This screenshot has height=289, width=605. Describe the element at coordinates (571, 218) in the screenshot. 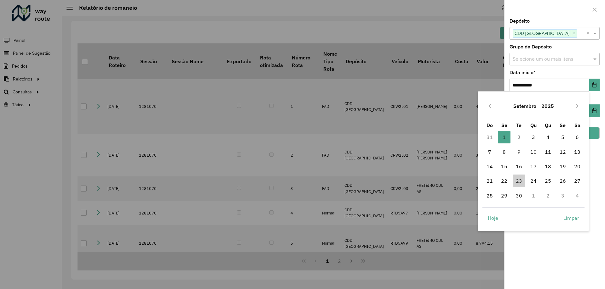

I see `span: Limpar` at that location.